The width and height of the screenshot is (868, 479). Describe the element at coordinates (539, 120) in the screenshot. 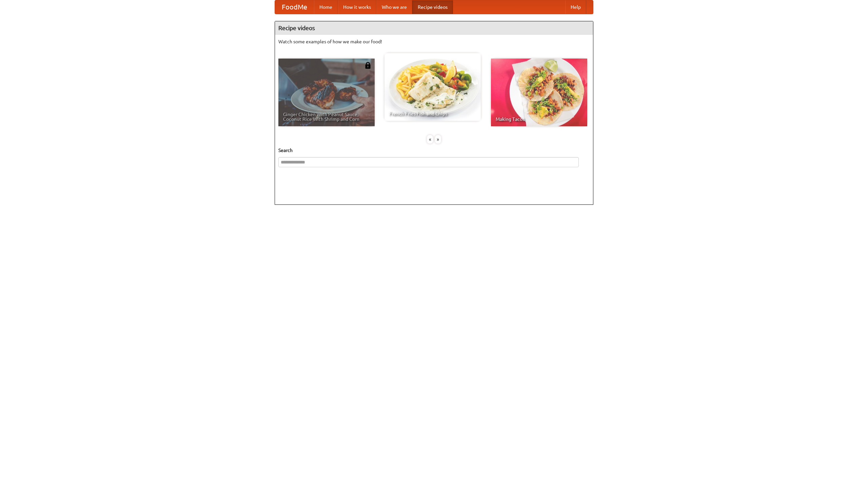

I see `span: Making Tacos` at that location.